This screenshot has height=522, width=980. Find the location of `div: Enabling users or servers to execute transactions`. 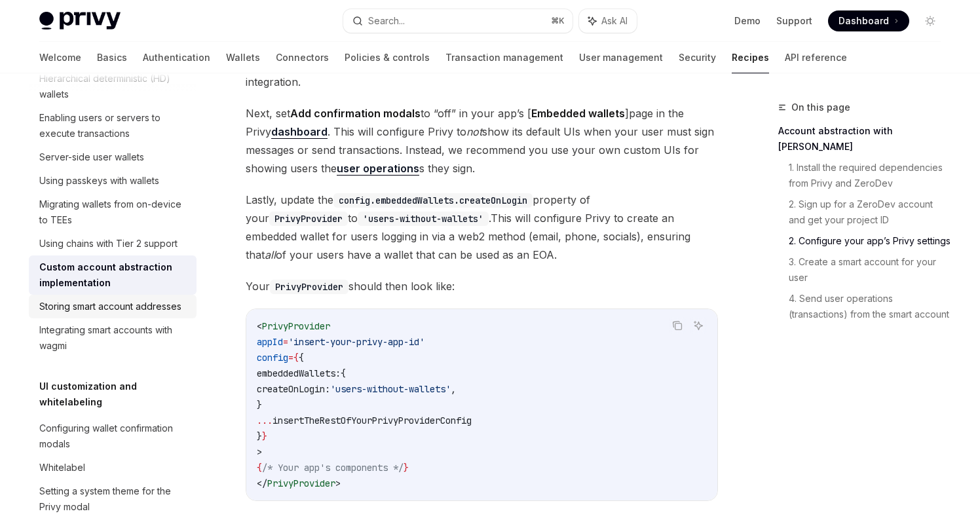

div: Enabling users or servers to execute transactions is located at coordinates (114, 126).